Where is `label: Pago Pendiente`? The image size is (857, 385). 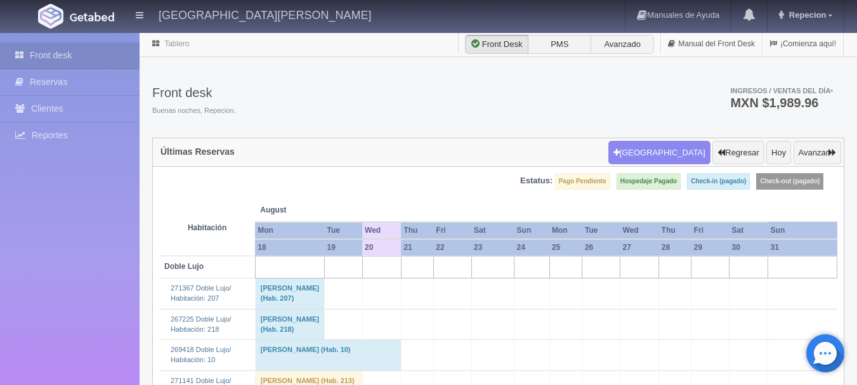 label: Pago Pendiente is located at coordinates (582, 181).